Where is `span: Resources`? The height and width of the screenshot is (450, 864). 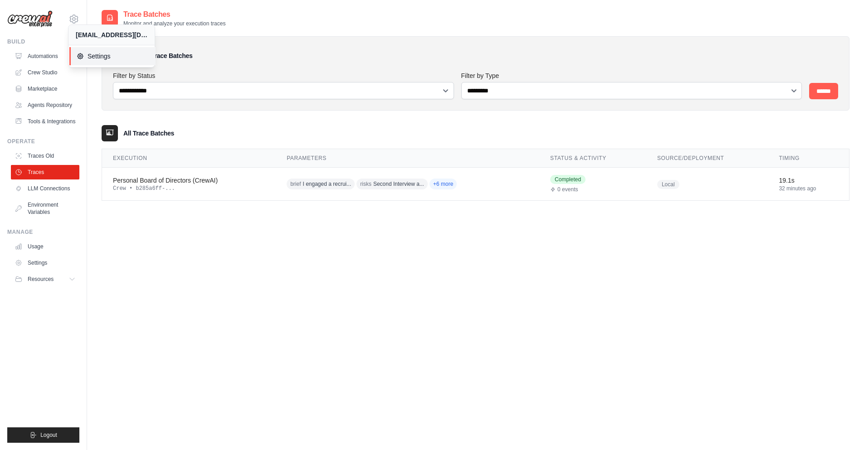
span: Resources is located at coordinates (40, 279).